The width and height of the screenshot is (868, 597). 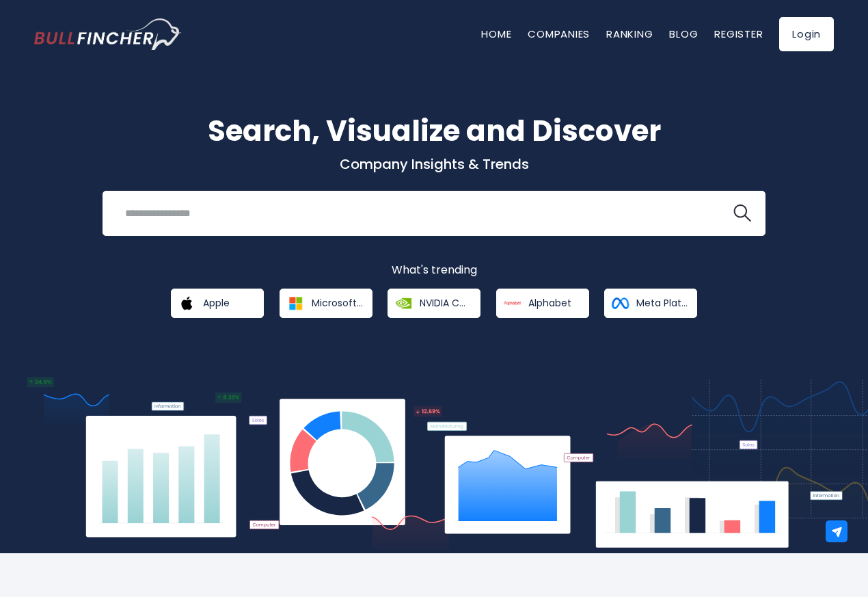 I want to click on a: Blog, so click(x=683, y=34).